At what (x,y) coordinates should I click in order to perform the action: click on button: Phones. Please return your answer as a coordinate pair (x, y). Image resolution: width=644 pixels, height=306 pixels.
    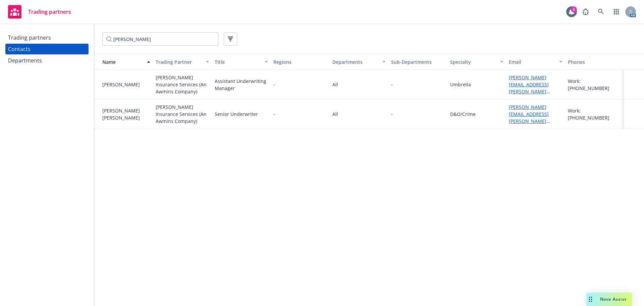
    Looking at the image, I should click on (594, 62).